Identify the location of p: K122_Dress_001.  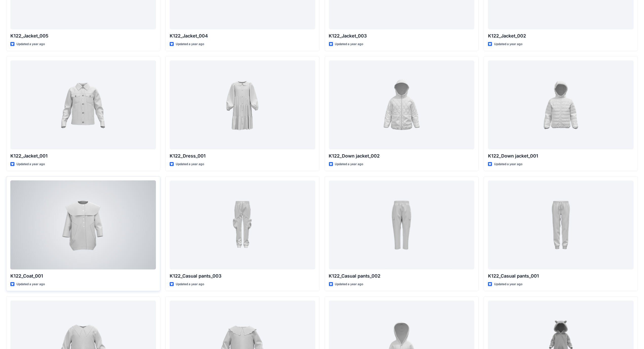
(242, 156).